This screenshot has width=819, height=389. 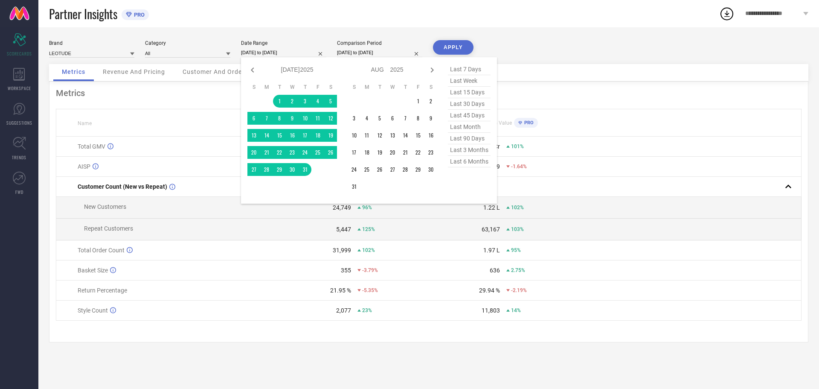 I want to click on div: 63,167, so click(x=490, y=229).